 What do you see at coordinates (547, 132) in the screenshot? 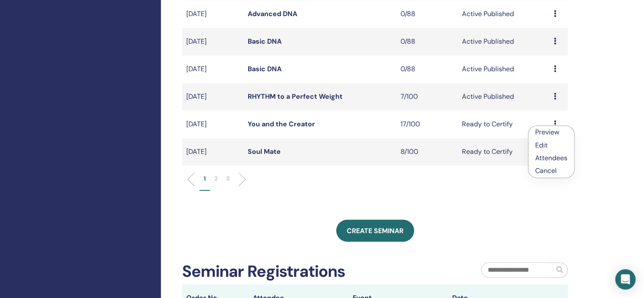
I see `a: Preview` at bounding box center [547, 132].